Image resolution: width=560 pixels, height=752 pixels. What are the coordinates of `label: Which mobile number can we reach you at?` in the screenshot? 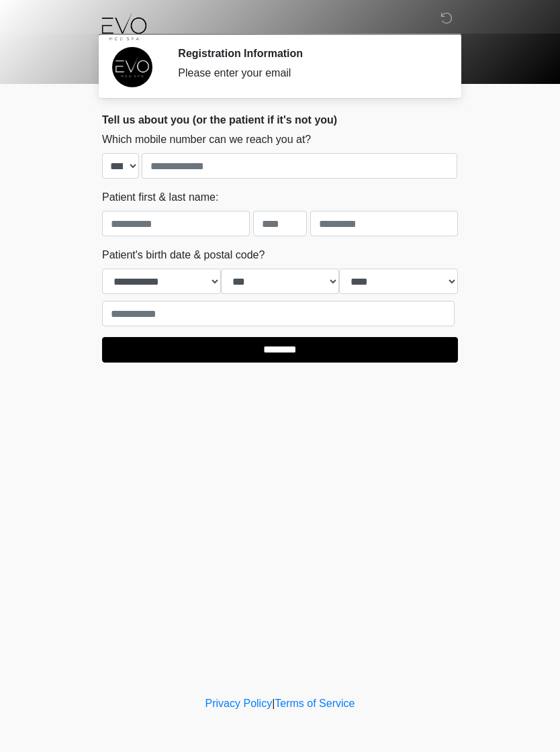 It's located at (207, 140).